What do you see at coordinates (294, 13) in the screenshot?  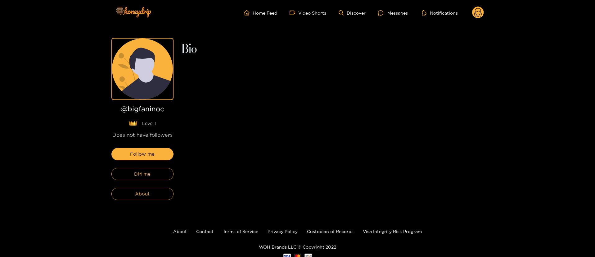 I see `span: video-camera` at bounding box center [294, 13].